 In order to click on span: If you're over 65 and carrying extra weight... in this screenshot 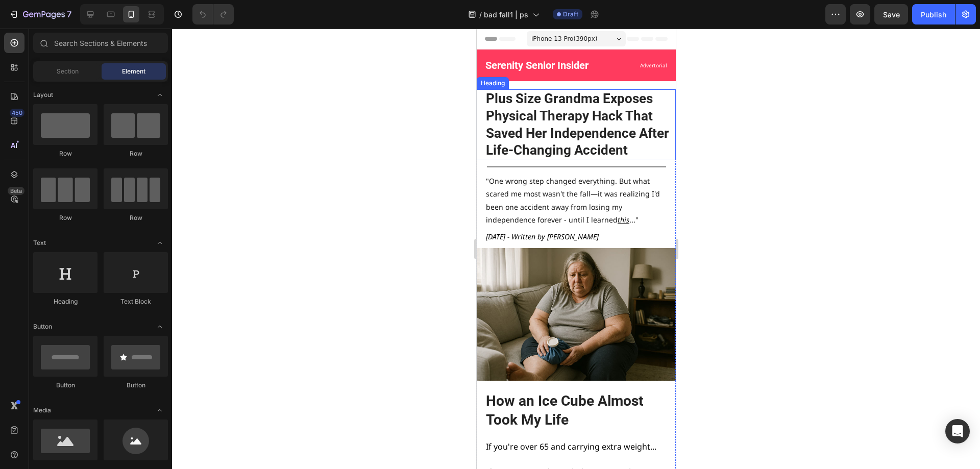, I will do `click(95, 419)`.